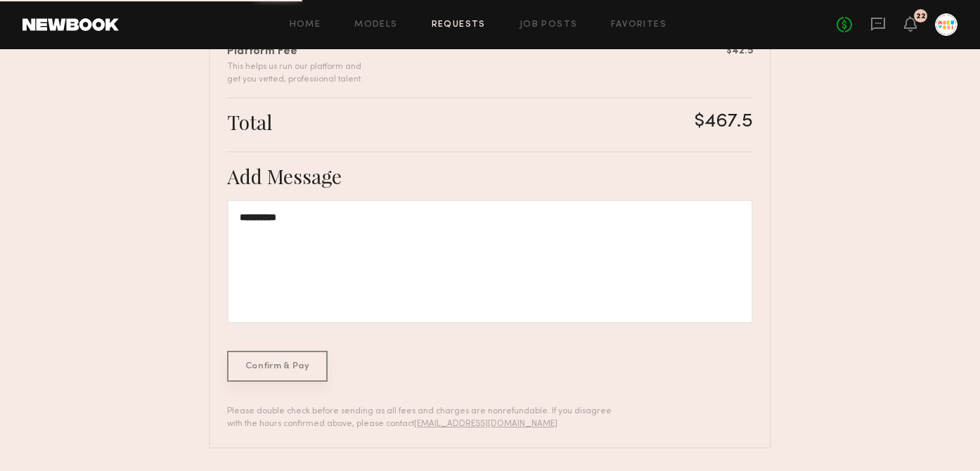 The width and height of the screenshot is (980, 471). Describe the element at coordinates (921, 16) in the screenshot. I see `div: 22` at that location.